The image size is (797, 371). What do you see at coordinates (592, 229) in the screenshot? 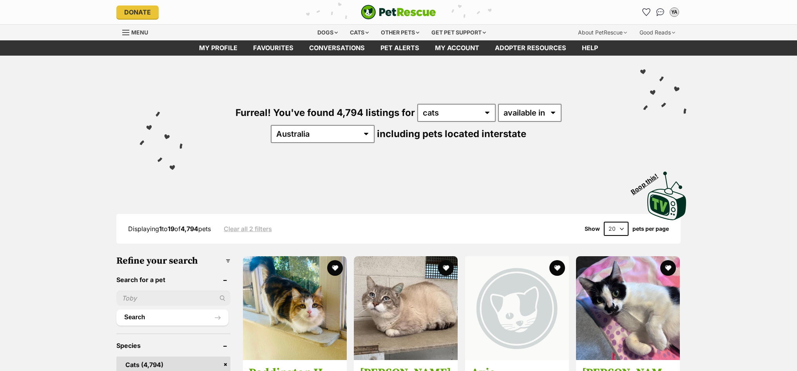
I see `span: Show` at bounding box center [592, 229].